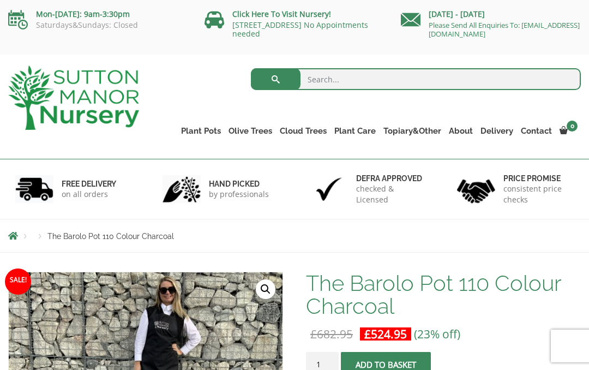 This screenshot has width=589, height=370. Describe the element at coordinates (568, 131) in the screenshot. I see `a: 0` at that location.